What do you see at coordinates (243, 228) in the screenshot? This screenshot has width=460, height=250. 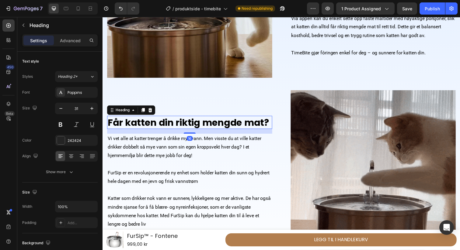 I see `button: LEGG TIL I HANDLEKURV` at bounding box center [243, 228].